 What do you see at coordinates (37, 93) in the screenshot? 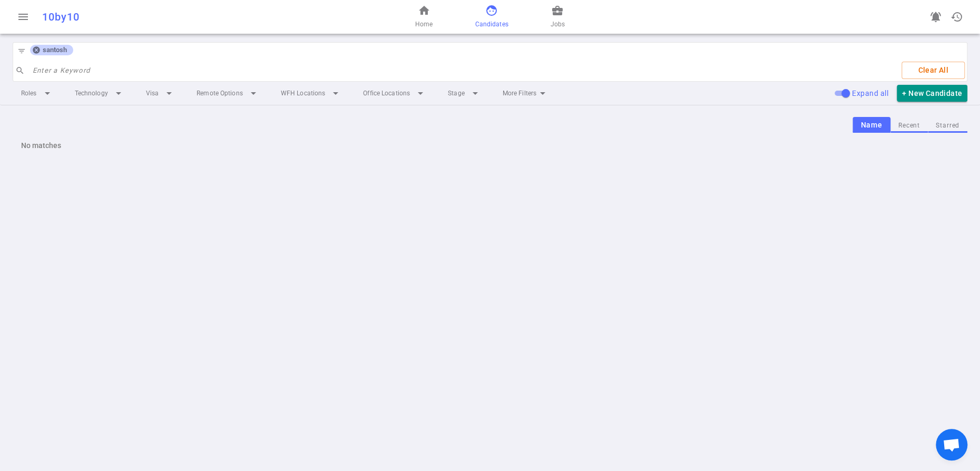
I see `li: Roles` at bounding box center [37, 93].